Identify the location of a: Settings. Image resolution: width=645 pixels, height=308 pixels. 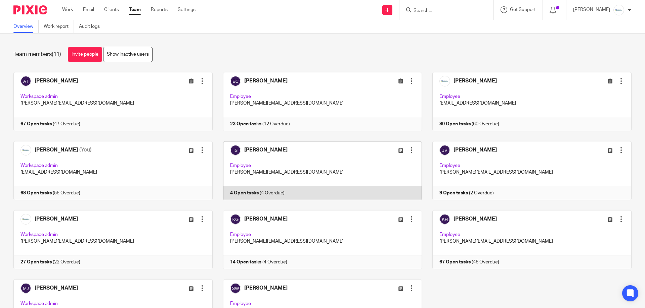
(186, 10).